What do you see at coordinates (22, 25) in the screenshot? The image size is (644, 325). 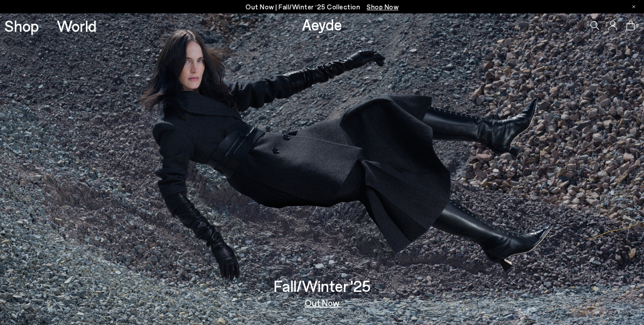 I see `a: Shop` at bounding box center [22, 25].